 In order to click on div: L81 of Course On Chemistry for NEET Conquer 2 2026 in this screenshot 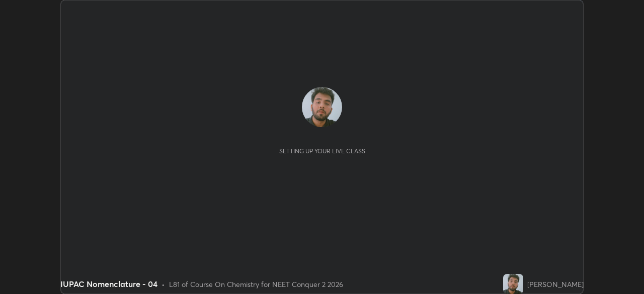, I will do `click(256, 284)`.